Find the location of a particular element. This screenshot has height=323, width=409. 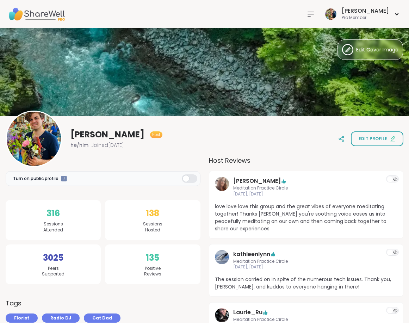

button: Edit profile is located at coordinates (377, 139).